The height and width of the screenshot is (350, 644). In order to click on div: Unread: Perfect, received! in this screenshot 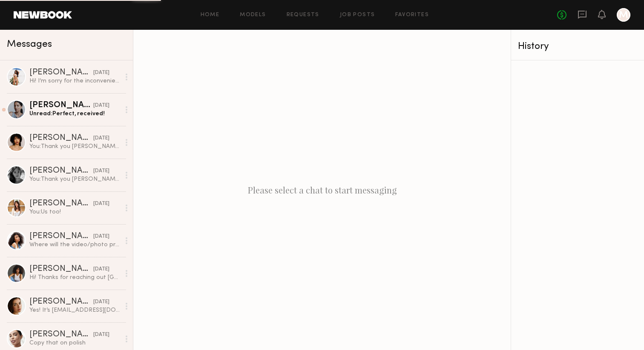, I will do `click(74, 114)`.